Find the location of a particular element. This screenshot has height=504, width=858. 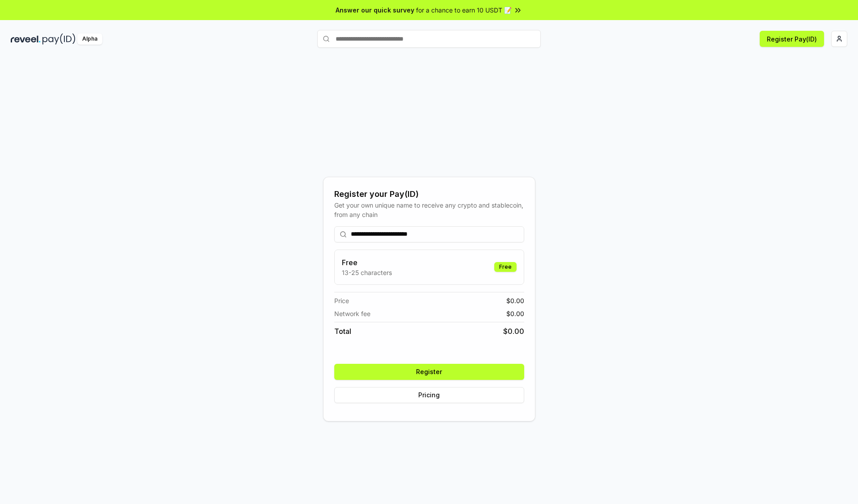

div: Alpha is located at coordinates (90, 39).